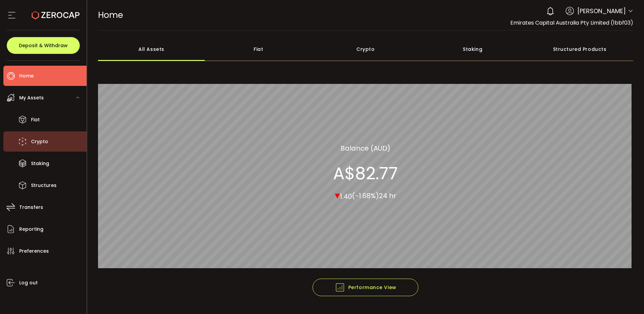  What do you see at coordinates (387, 196) in the screenshot?
I see `span: 24 hr` at bounding box center [387, 196].